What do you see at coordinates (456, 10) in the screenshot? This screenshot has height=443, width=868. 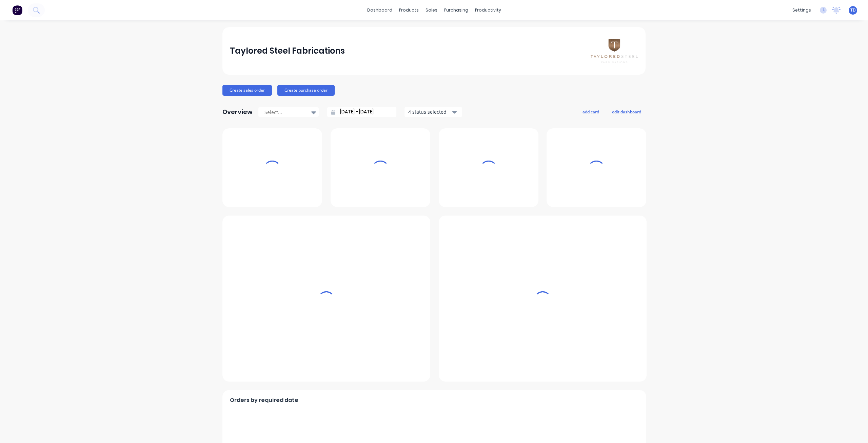 I see `div: purchasing` at bounding box center [456, 10].